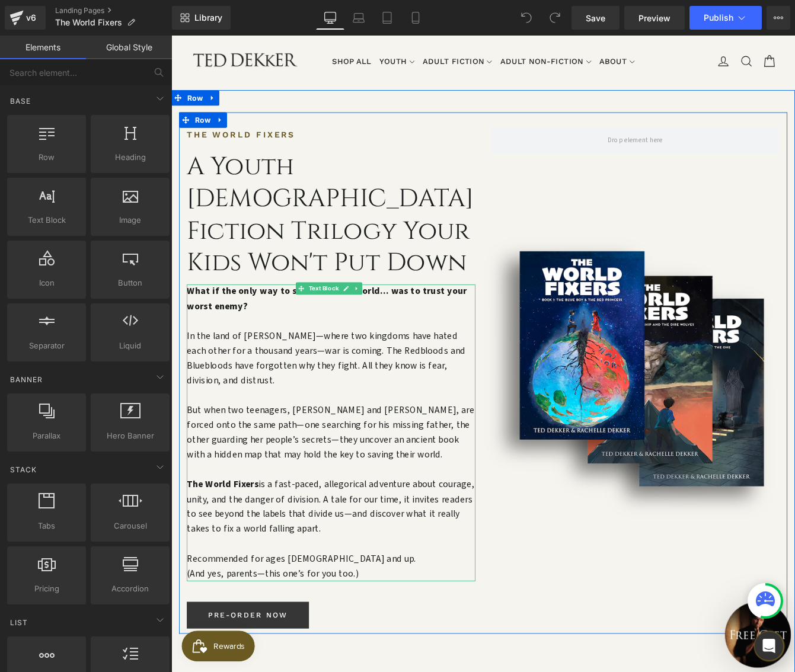  What do you see at coordinates (183, 542) in the screenshot?
I see `p: is a fast-paced, allegorical adventure about courage, unity, and the danger of division. A tale f...` at bounding box center [183, 542].